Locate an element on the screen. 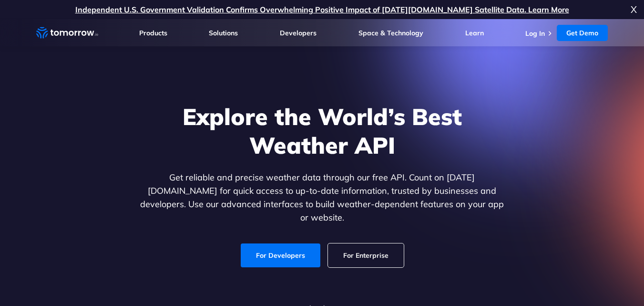 Image resolution: width=644 pixels, height=306 pixels. a: Home link is located at coordinates (67, 33).